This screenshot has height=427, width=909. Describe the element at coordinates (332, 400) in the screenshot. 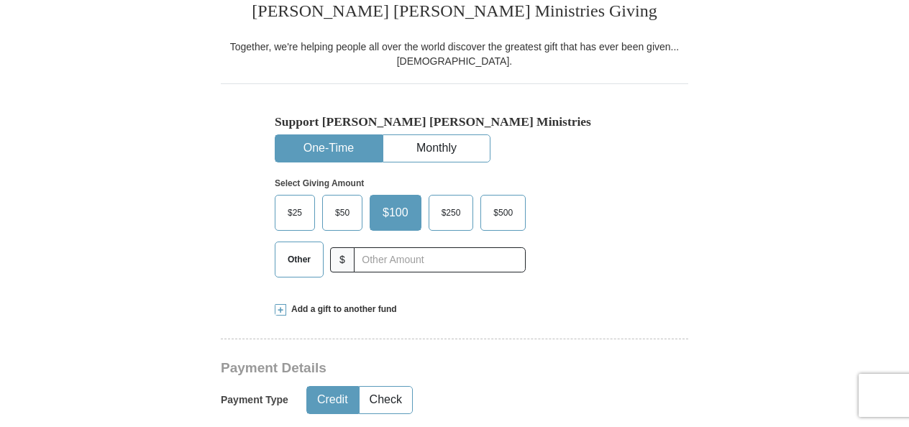

I see `button: Credit` at that location.